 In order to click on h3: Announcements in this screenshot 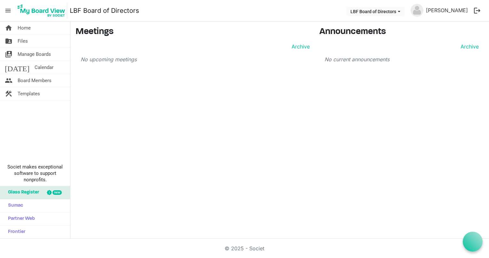, I will do `click(402, 32)`.